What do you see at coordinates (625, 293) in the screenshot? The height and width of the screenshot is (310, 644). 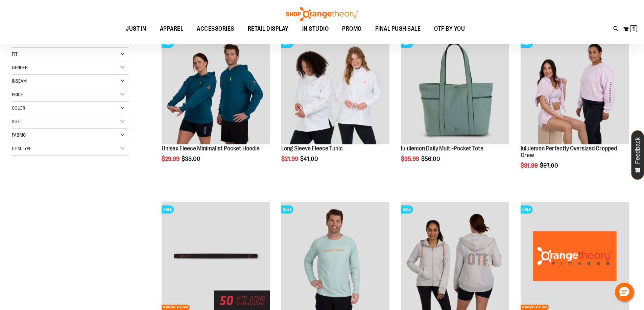 I see `button: Hello, have a question? Let’s chat.` at bounding box center [625, 293].